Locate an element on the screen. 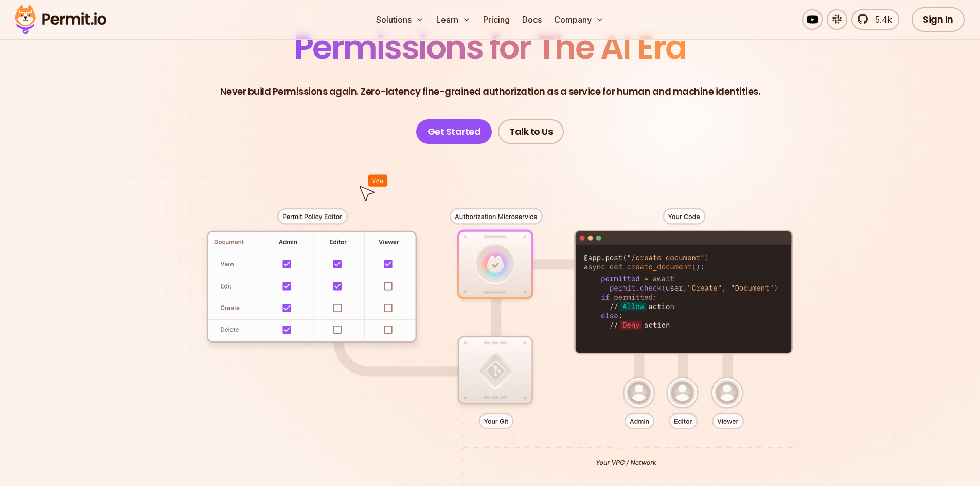  a: Docs is located at coordinates (532, 19).